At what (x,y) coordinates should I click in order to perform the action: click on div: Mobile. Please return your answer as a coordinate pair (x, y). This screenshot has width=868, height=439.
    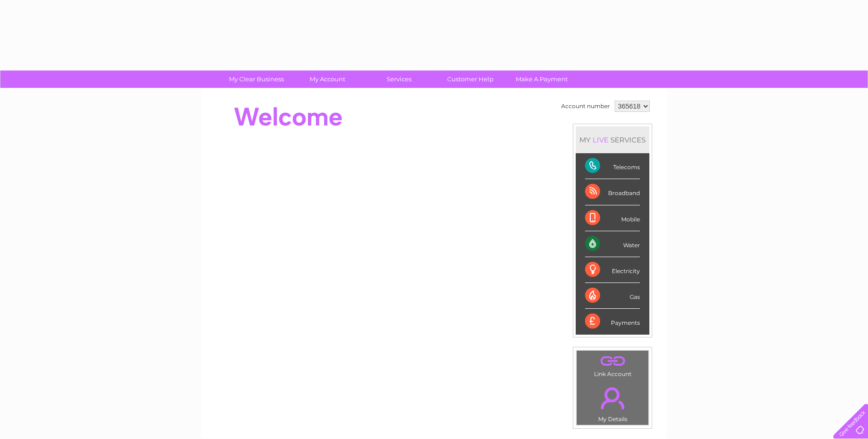
    Looking at the image, I should click on (613, 218).